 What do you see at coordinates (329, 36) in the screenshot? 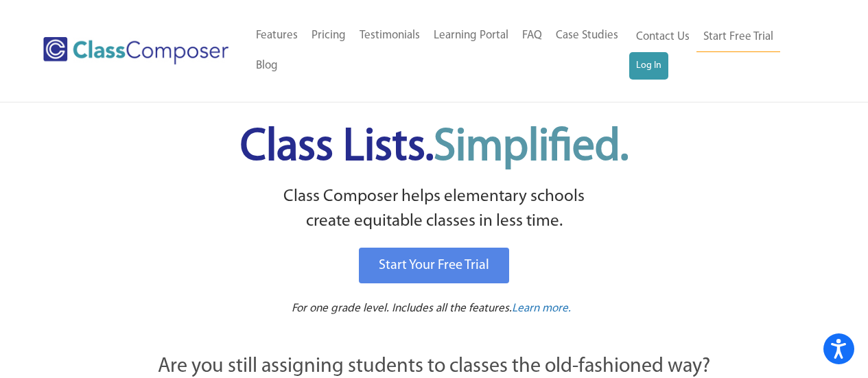
I see `a: Pricing` at bounding box center [329, 36].